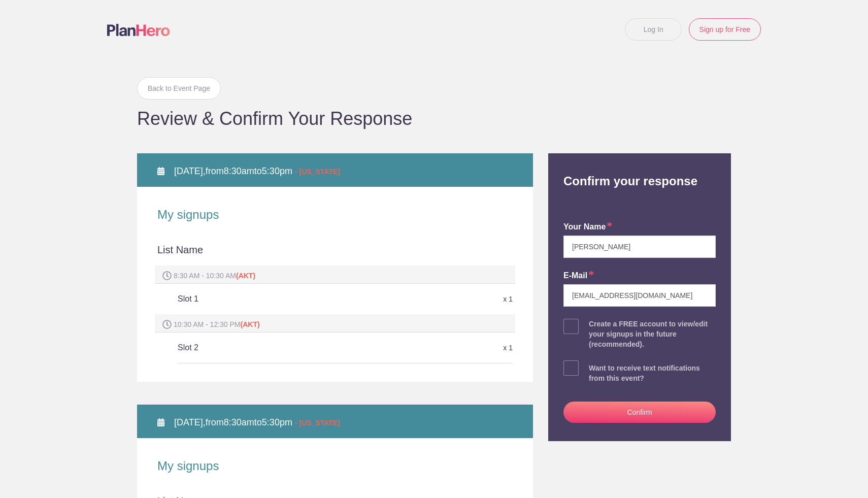 The height and width of the screenshot is (498, 868). I want to click on a: Back to Event Page, so click(179, 88).